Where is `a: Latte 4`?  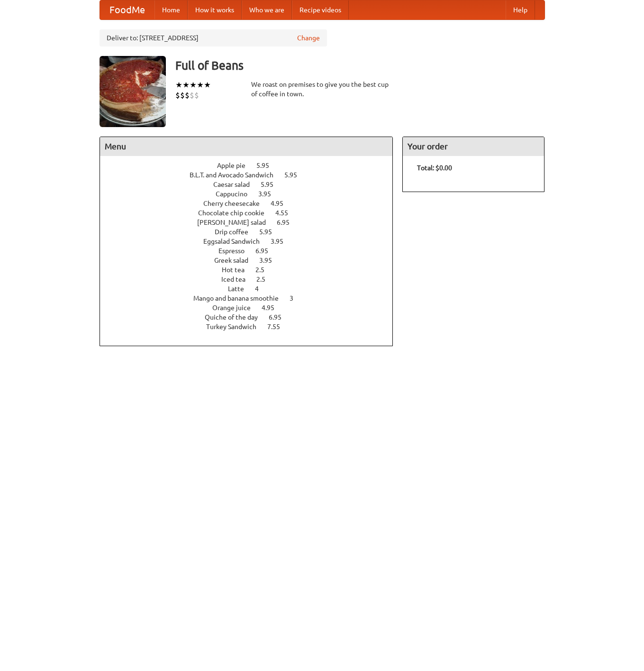
a: Latte 4 is located at coordinates (252, 289).